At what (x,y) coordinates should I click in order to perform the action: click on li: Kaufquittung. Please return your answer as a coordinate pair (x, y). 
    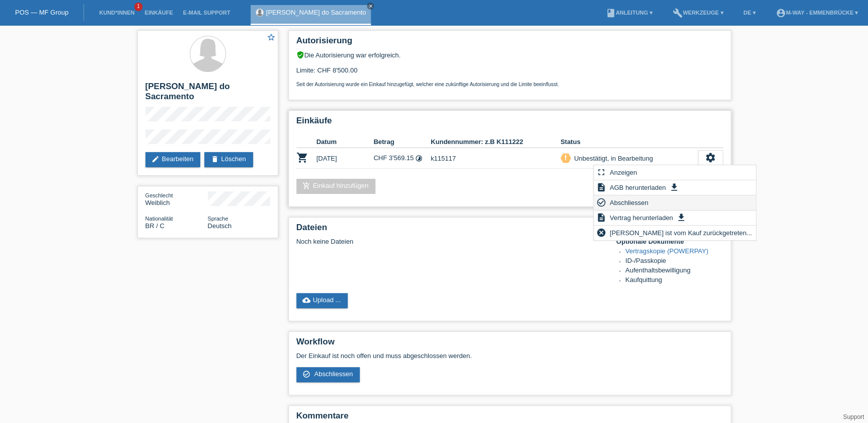
    Looking at the image, I should click on (674, 281).